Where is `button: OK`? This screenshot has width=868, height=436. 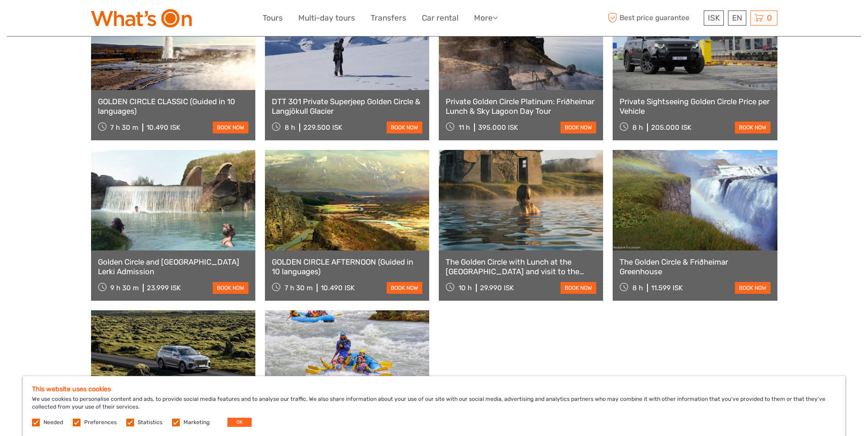
button: OK is located at coordinates (239, 423).